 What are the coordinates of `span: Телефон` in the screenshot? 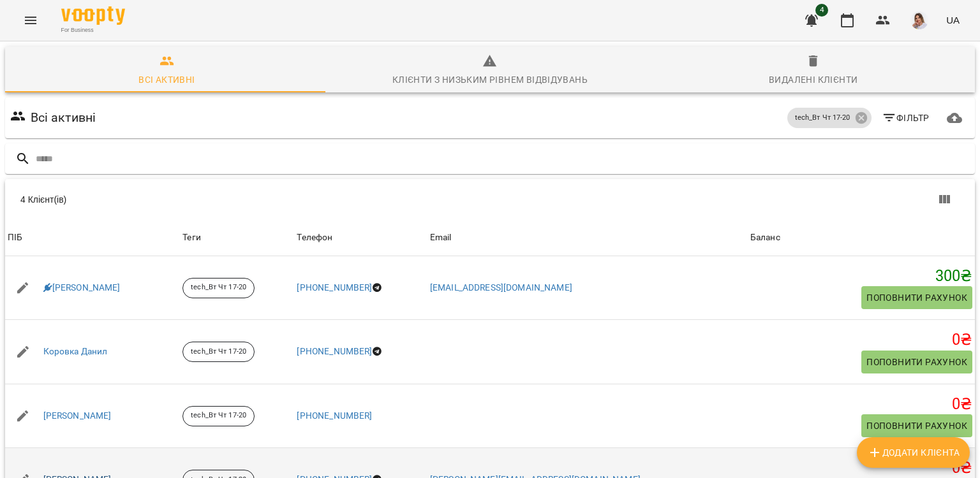 It's located at (361, 238).